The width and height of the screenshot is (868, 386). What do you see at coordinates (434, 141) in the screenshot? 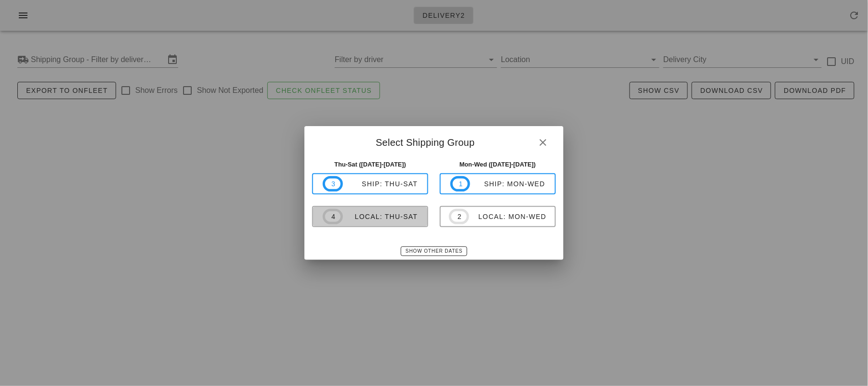
I see `div: Select Shipping Group` at bounding box center [434, 141].